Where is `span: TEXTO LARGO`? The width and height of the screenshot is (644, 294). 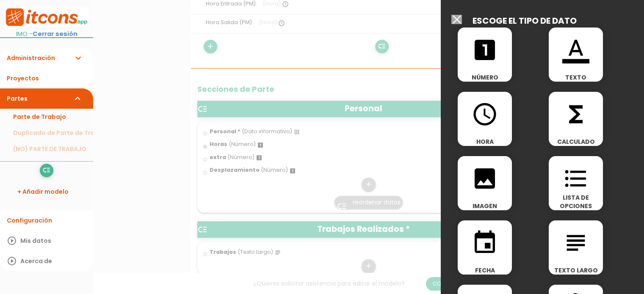 span: TEXTO LARGO is located at coordinates (576, 270).